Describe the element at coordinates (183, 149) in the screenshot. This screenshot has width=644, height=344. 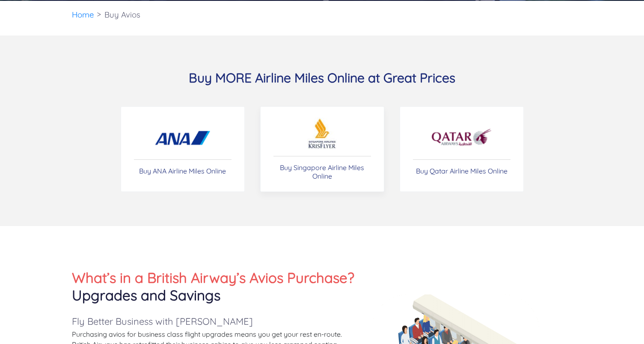
I see `a: Buy ANA Airline Miles Online` at that location.